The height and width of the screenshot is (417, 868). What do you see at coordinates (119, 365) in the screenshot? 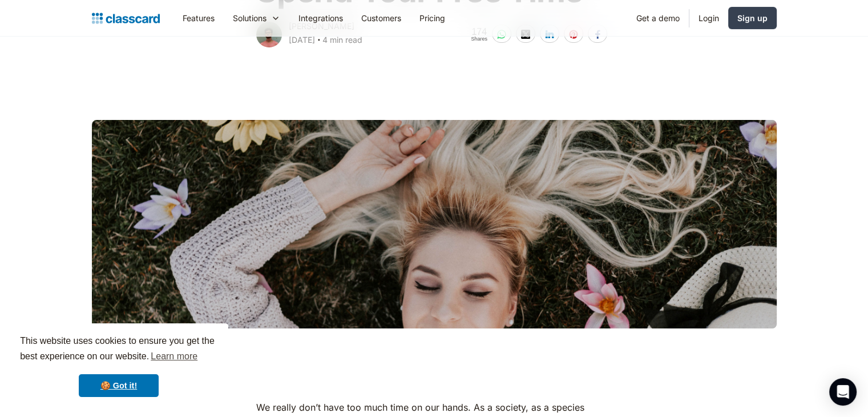
I see `div: cookieconsent` at bounding box center [119, 365].